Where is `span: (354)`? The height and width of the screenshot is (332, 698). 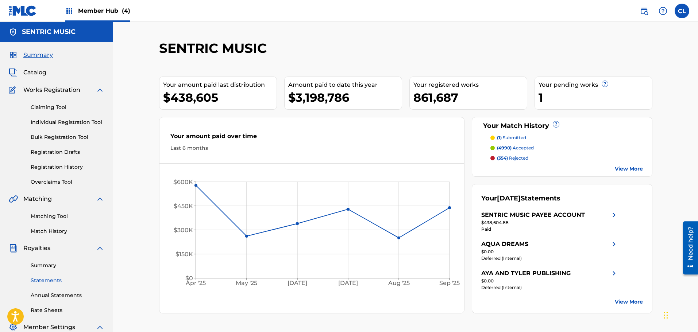 span: (354) is located at coordinates (502, 158).